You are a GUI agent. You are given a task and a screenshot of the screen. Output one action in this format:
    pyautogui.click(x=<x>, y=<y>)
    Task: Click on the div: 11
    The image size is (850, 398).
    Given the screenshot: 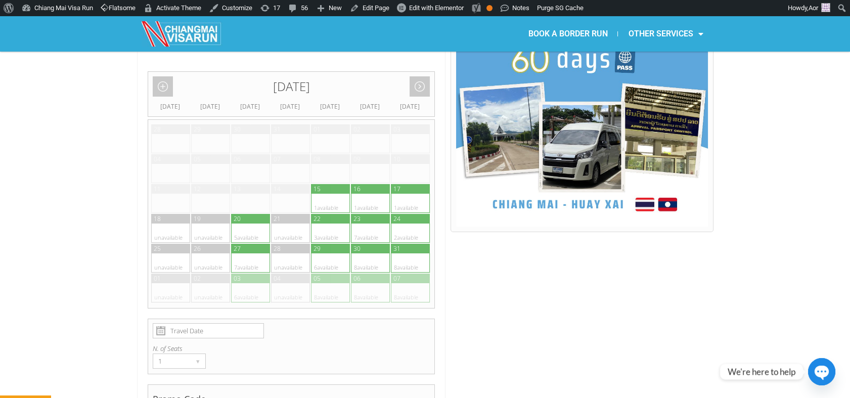 What is the action you would take?
    pyautogui.click(x=157, y=189)
    